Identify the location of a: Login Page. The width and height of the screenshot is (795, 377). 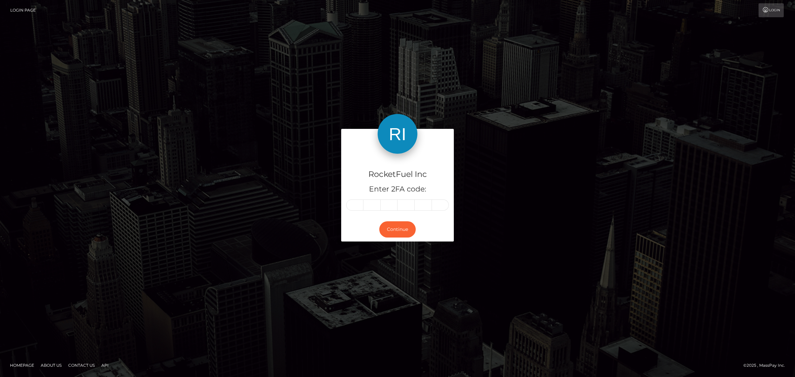
(23, 10).